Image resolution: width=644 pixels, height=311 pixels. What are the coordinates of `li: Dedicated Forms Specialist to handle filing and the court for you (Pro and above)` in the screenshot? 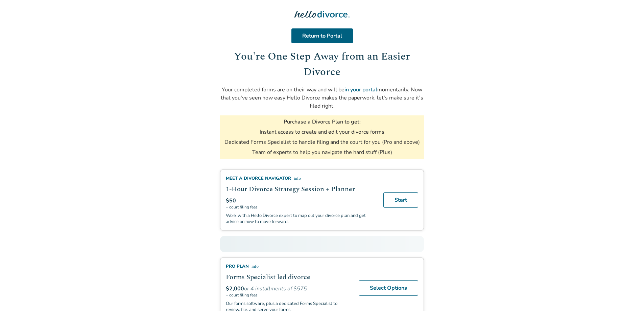 It's located at (322, 142).